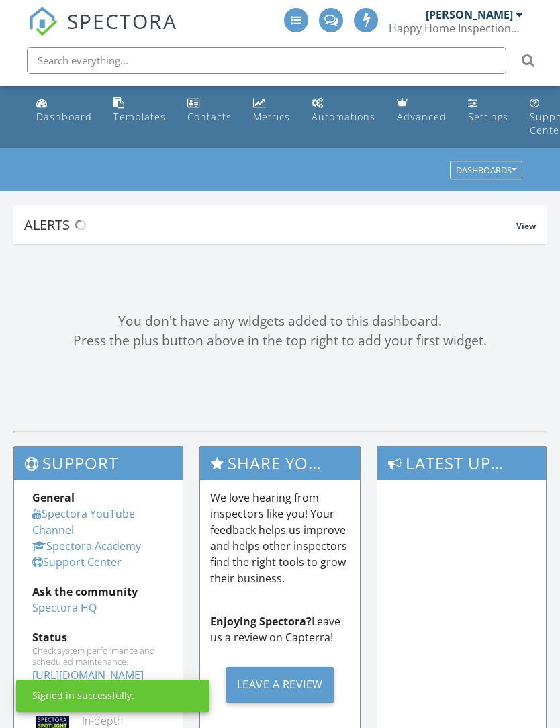  Describe the element at coordinates (64, 110) in the screenshot. I see `a: Dashboard` at that location.